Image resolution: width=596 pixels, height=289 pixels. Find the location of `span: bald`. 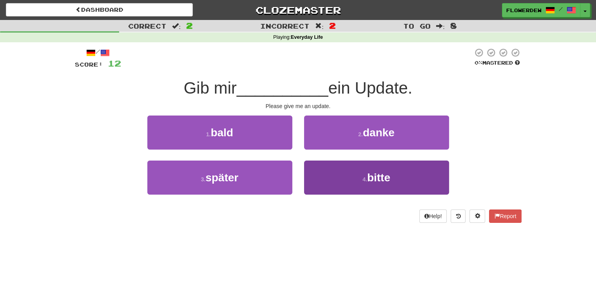

span: bald is located at coordinates (222, 133).